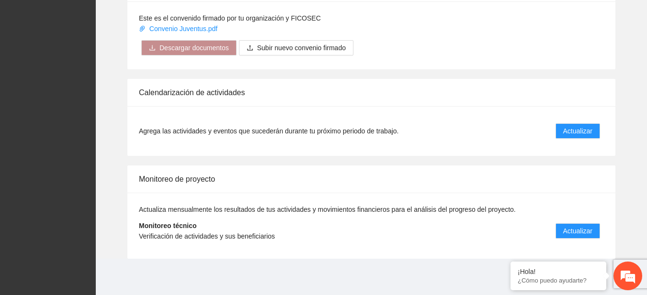  What do you see at coordinates (94, 143) in the screenshot?
I see `span: Estamos en línea.` at bounding box center [94, 143].